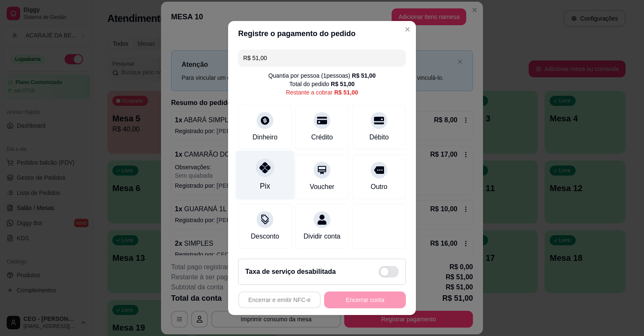 The image size is (644, 336). Describe the element at coordinates (265, 186) in the screenshot. I see `div: Pix` at that location.